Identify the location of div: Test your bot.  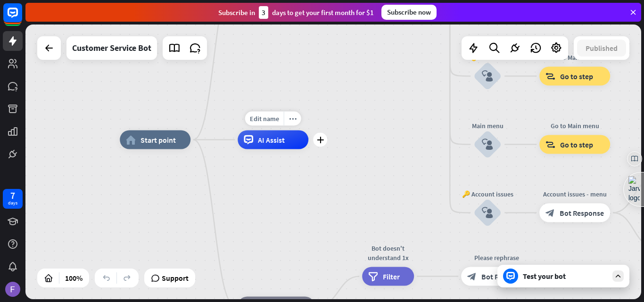
(565, 276).